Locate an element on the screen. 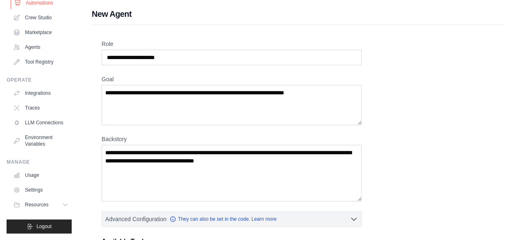  h1: New Agent is located at coordinates (298, 14).